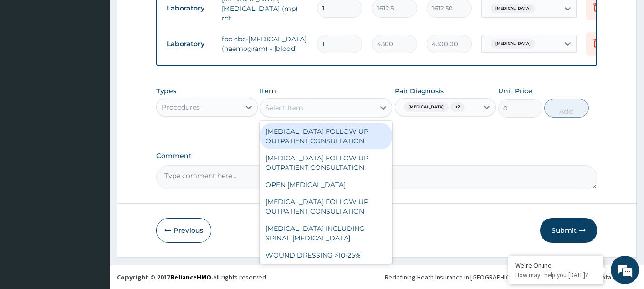 Image resolution: width=644 pixels, height=289 pixels. Describe the element at coordinates (569, 230) in the screenshot. I see `button: Submit` at that location.